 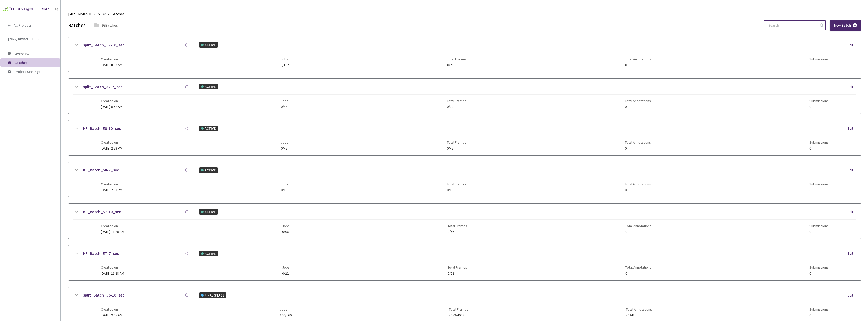 What do you see at coordinates (639, 315) in the screenshot?
I see `span: 46248` at bounding box center [639, 315].